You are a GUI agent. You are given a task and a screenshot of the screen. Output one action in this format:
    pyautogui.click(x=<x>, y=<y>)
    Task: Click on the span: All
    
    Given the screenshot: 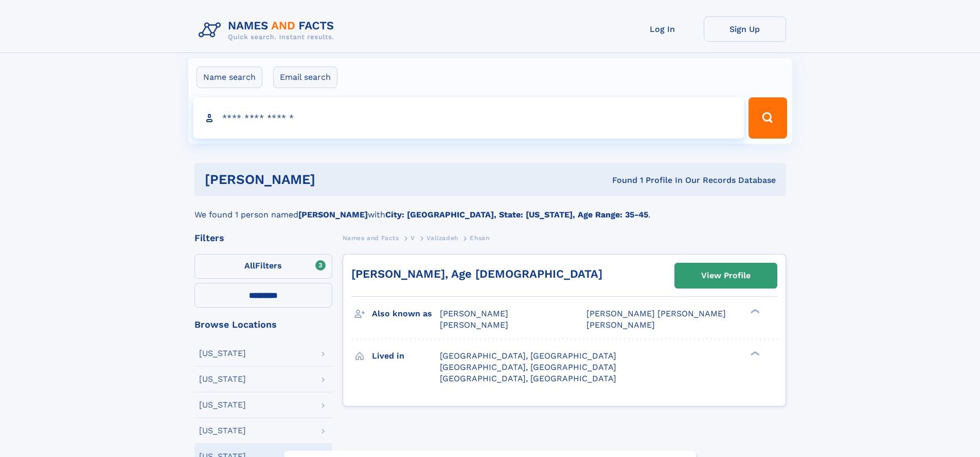 What is the action you would take?
    pyautogui.click(x=250, y=265)
    